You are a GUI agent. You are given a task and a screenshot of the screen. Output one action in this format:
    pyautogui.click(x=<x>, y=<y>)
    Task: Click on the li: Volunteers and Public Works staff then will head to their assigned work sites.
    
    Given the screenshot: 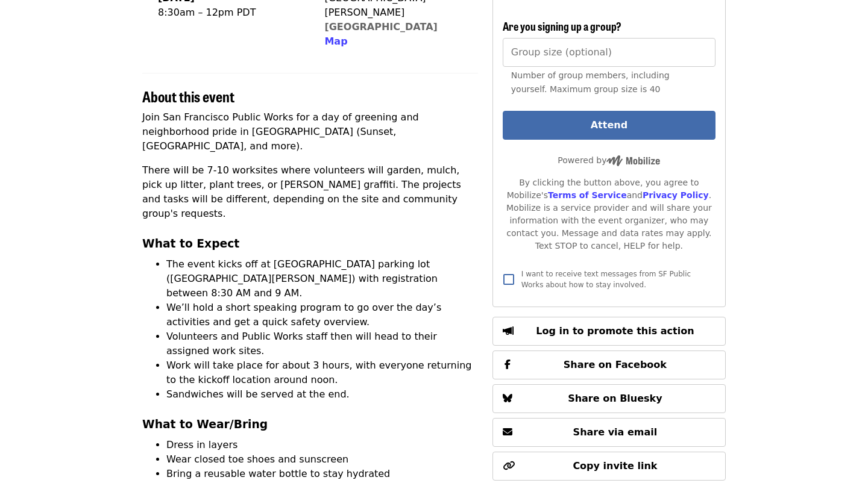 What is the action you would take?
    pyautogui.click(x=322, y=344)
    